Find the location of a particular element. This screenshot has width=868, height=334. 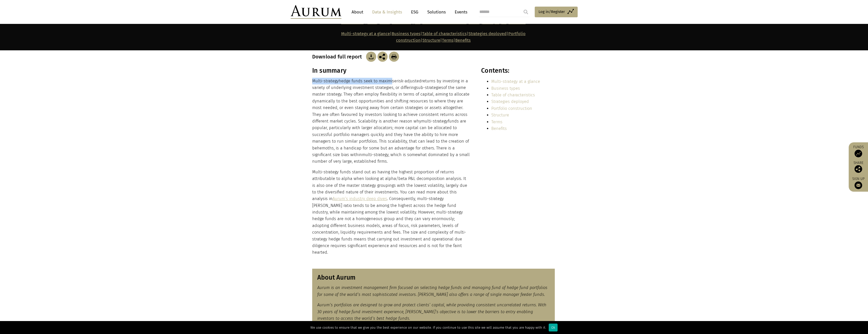

img: Sign up to our newsletter is located at coordinates (859, 185).